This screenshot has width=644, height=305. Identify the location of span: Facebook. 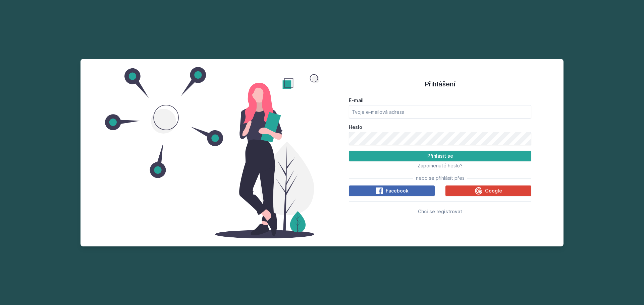
(397, 191).